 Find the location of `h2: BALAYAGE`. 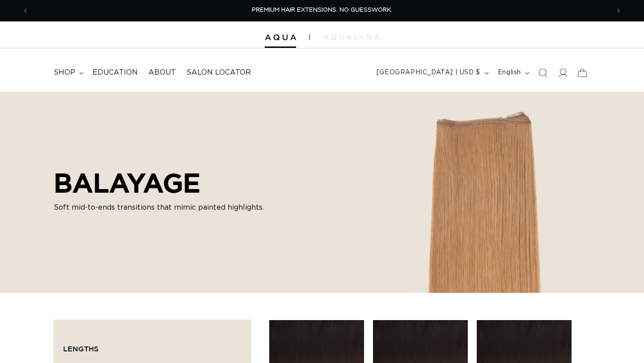

h2: BALAYAGE is located at coordinates (159, 183).